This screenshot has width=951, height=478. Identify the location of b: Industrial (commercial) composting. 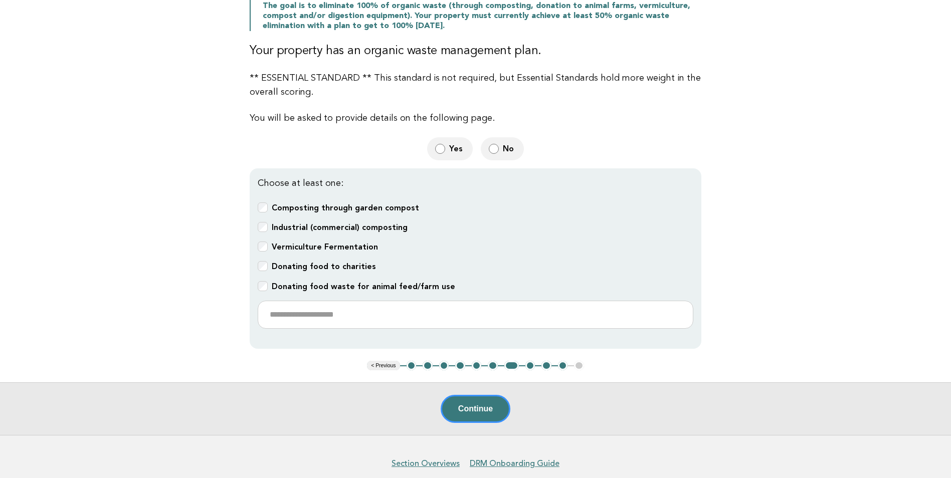
(339, 227).